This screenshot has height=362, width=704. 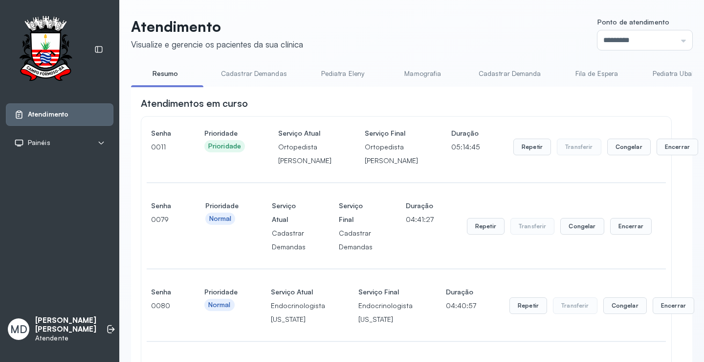 I want to click on p: 0011, so click(x=161, y=147).